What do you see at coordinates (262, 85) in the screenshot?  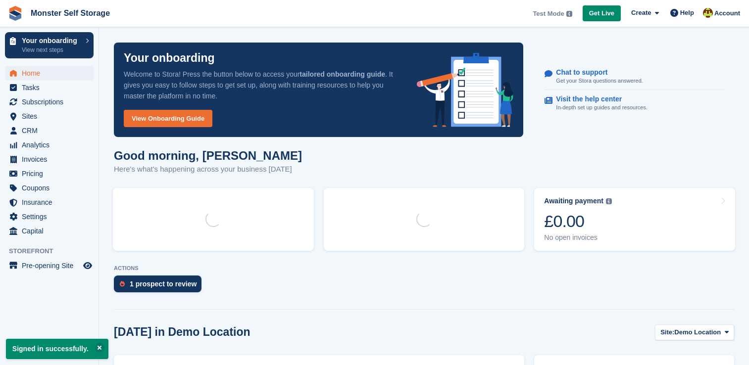 I see `p: Welcome to Stora! Press the button below to access your . It gives you easy to follow steps to ge...` at bounding box center [262, 85].